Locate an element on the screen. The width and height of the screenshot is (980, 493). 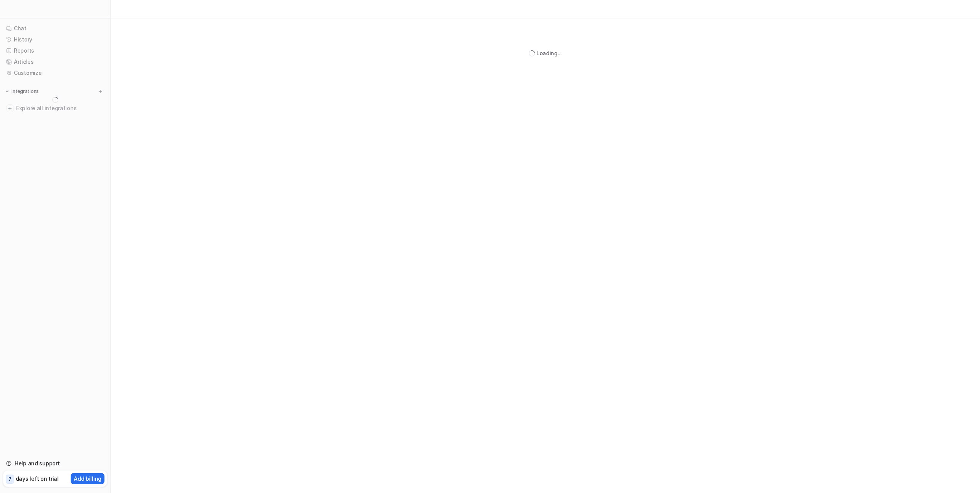
a: Chat is located at coordinates (55, 28).